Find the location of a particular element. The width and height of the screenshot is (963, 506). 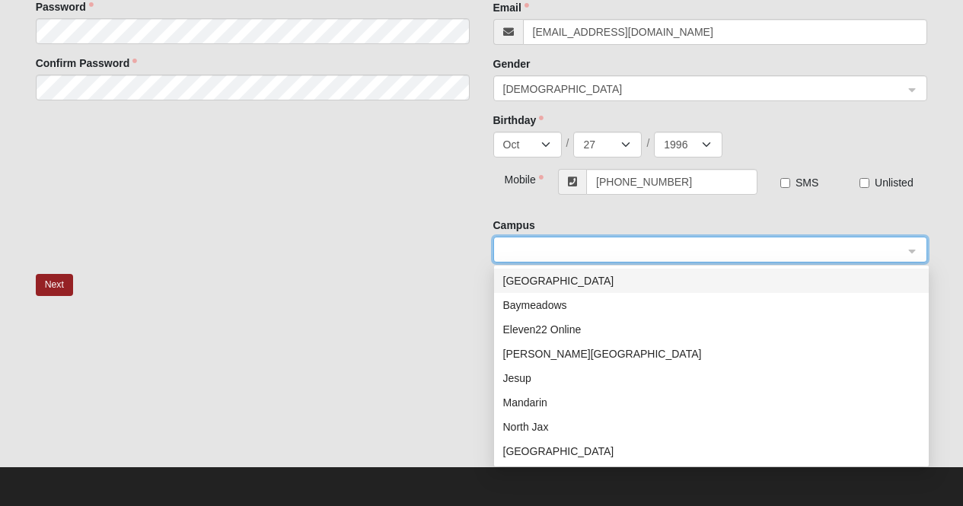

span: Female is located at coordinates (703, 89).